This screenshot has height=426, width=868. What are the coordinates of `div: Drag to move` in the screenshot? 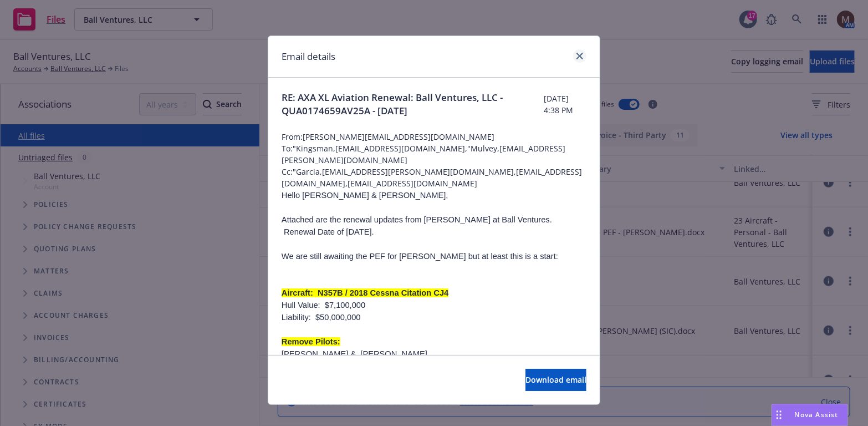 It's located at (779, 414).